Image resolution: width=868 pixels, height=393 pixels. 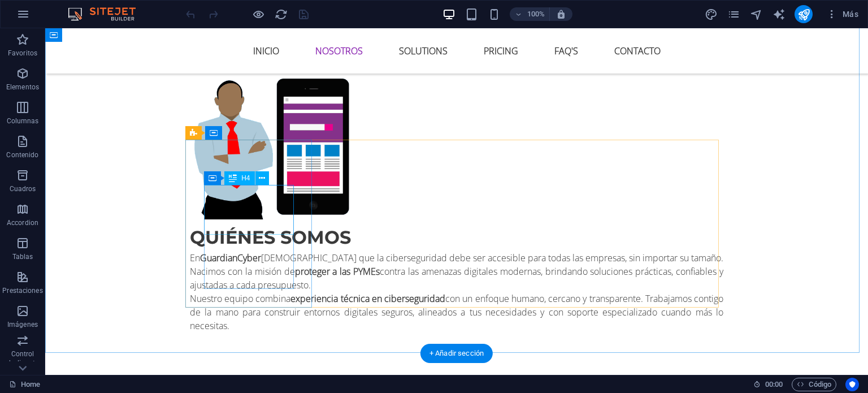 What do you see at coordinates (813, 385) in the screenshot?
I see `button: Código` at bounding box center [813, 385].